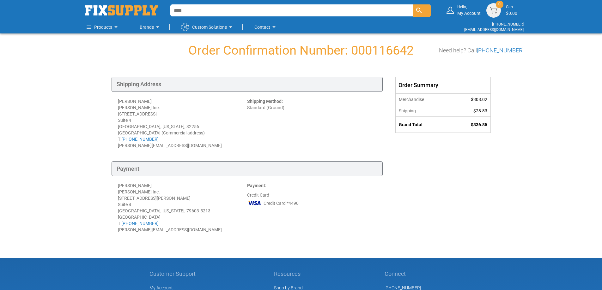  I want to click on img: VI, so click(254, 203).